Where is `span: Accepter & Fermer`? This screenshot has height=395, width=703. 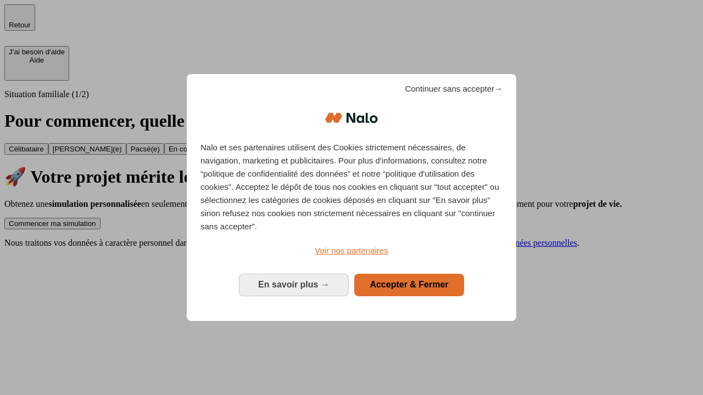 span: Accepter & Fermer is located at coordinates (408, 284).